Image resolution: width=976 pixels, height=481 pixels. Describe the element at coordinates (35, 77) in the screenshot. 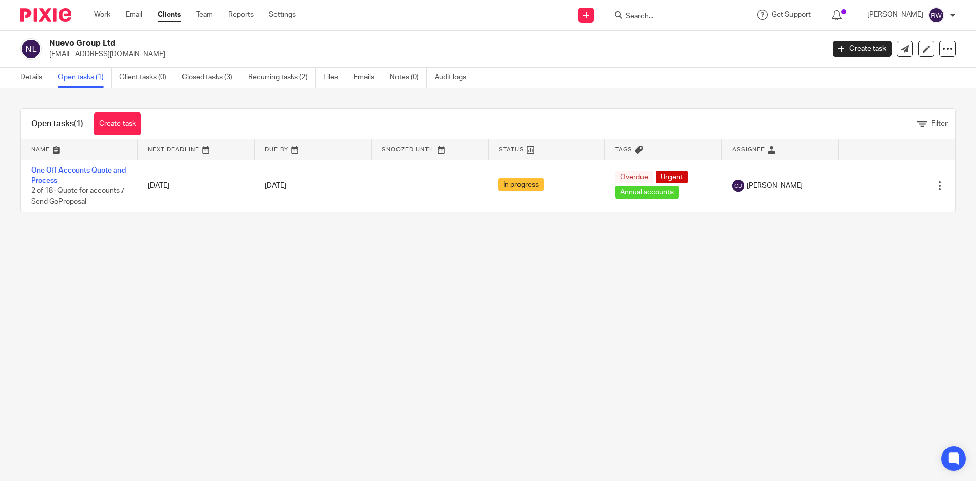

I see `a: Details` at that location.